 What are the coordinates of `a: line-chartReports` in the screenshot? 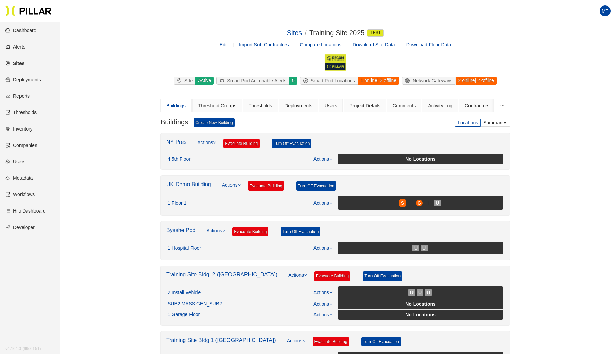 It's located at (17, 96).